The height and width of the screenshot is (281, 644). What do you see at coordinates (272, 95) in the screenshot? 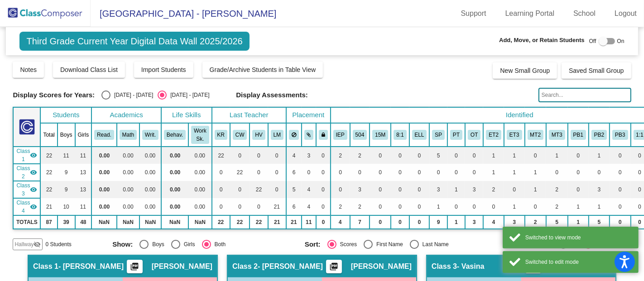
I see `span: Display Assessments:` at bounding box center [272, 95].